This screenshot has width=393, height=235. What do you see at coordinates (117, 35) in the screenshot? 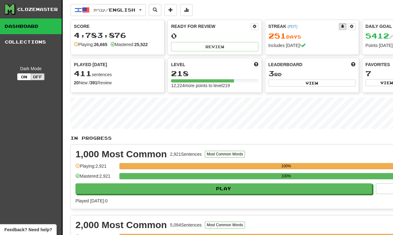
I see `div: 4,783,876` at bounding box center [117, 35].